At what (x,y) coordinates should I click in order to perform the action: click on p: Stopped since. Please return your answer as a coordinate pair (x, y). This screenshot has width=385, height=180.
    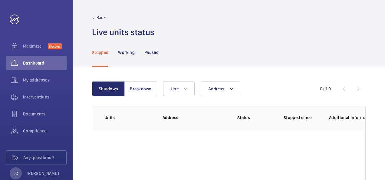
    Looking at the image, I should click on (302, 118).